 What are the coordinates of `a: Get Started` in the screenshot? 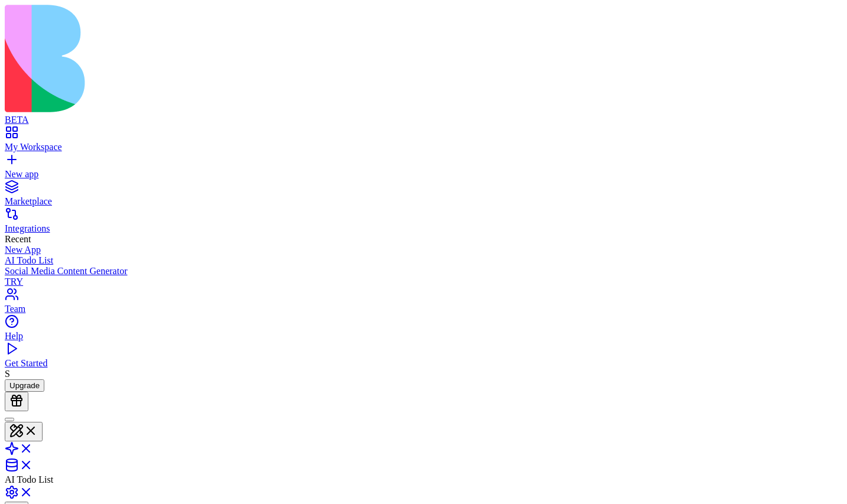 It's located at (423, 358).